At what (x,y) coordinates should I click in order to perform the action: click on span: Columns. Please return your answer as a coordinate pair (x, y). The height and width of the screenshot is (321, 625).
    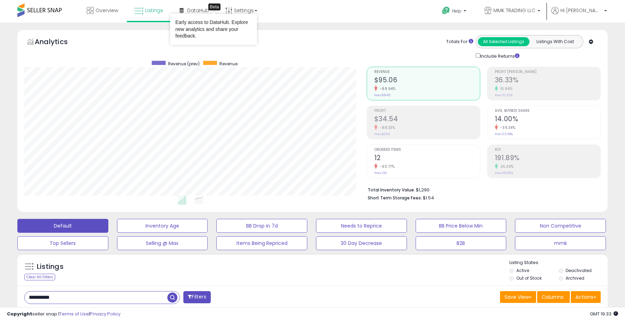
    Looking at the image, I should click on (552, 297).